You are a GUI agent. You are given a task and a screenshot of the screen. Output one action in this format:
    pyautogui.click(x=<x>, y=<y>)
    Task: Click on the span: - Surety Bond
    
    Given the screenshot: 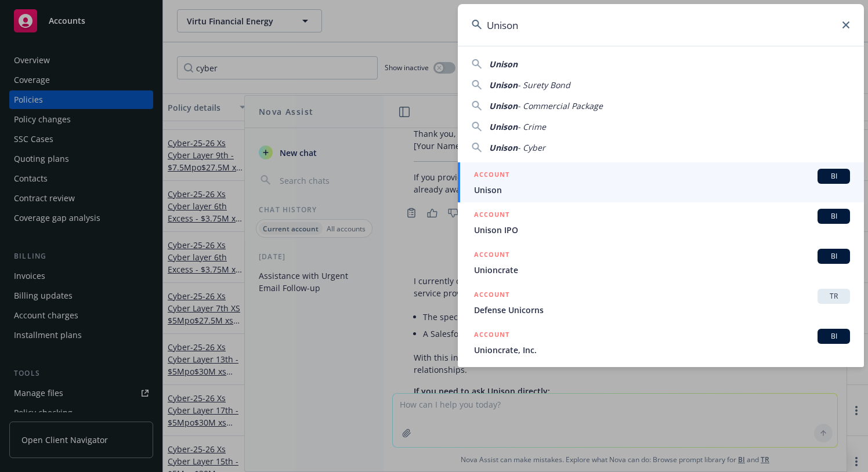 What is the action you would take?
    pyautogui.click(x=544, y=84)
    